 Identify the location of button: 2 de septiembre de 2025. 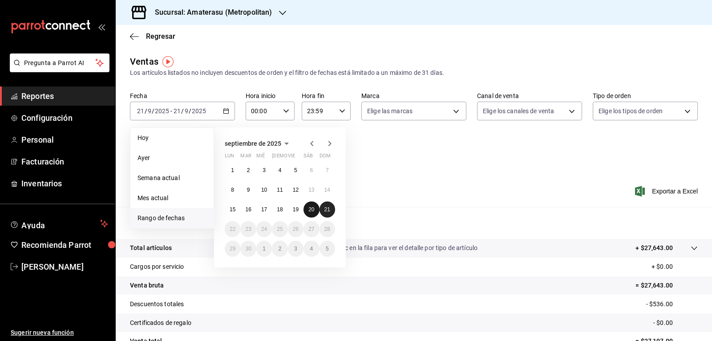
(248, 170).